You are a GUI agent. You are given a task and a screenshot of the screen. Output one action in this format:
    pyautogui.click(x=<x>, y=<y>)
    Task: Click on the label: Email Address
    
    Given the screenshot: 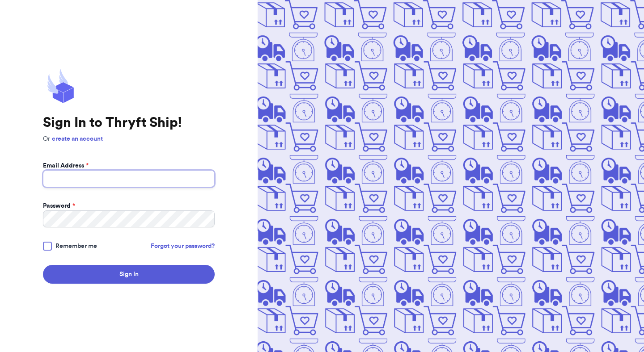 What is the action you would take?
    pyautogui.click(x=66, y=166)
    